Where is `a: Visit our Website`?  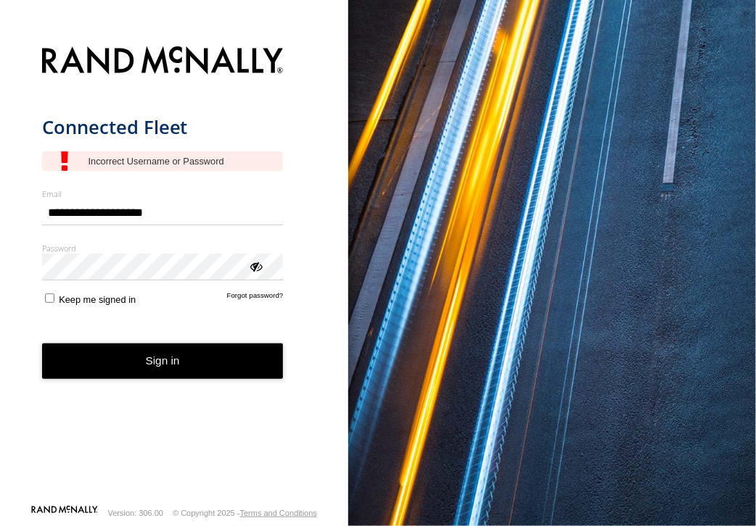
a: Visit our Website is located at coordinates (65, 513).